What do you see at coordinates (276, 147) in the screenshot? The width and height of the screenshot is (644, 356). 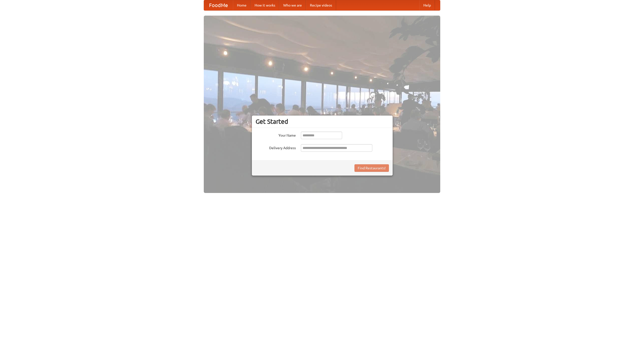 I see `label: Delivery Address` at bounding box center [276, 147].